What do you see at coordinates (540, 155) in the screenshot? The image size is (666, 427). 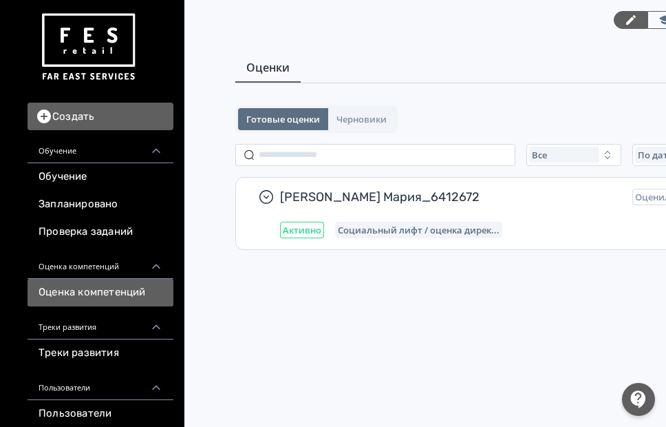 I see `span: Все` at bounding box center [540, 155].